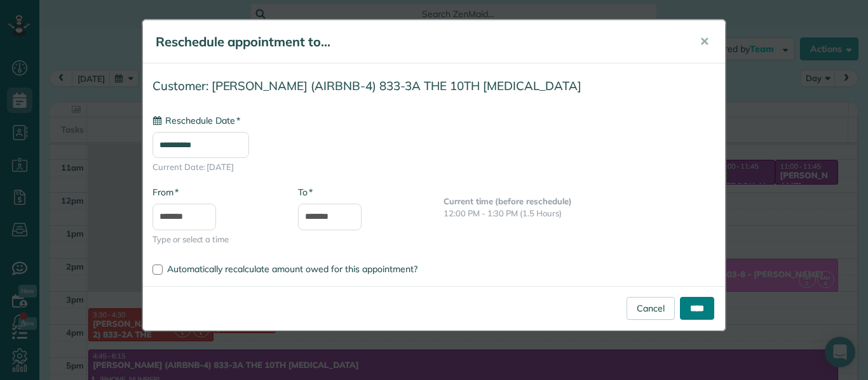 This screenshot has width=868, height=380. What do you see at coordinates (165, 192) in the screenshot?
I see `label: From` at bounding box center [165, 192].